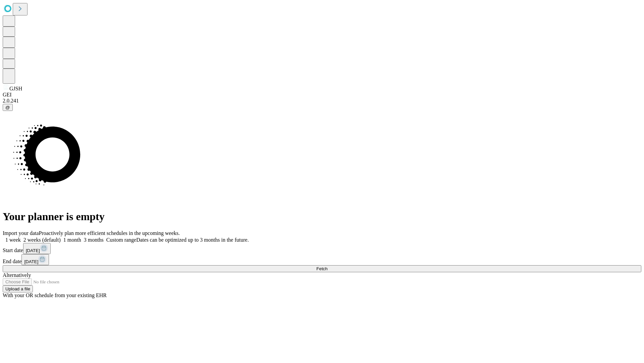 The height and width of the screenshot is (363, 644). Describe the element at coordinates (55, 295) in the screenshot. I see `span: With your OR schedule from your existing EHR` at that location.